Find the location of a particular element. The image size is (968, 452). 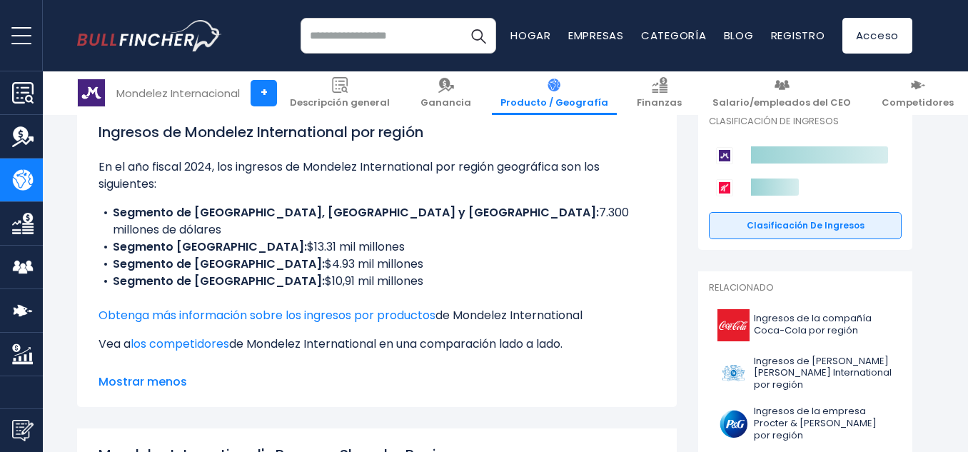

font: de Mondelez International is located at coordinates (509, 315).